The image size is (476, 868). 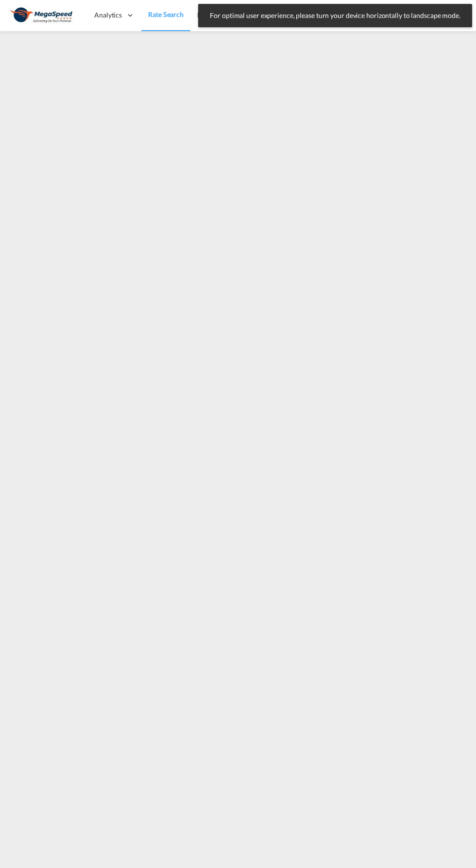 I want to click on span: Analytics, so click(x=108, y=15).